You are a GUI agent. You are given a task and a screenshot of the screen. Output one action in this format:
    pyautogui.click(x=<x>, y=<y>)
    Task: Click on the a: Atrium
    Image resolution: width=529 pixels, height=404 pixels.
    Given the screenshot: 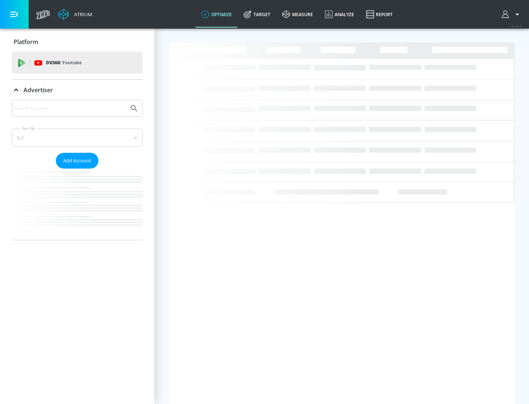 What is the action you would take?
    pyautogui.click(x=75, y=14)
    